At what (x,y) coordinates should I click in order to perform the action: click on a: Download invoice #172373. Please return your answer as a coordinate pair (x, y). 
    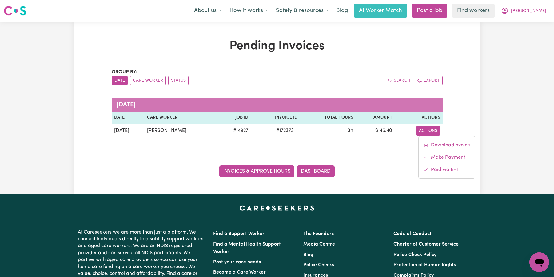
    Looking at the image, I should click on (447, 145).